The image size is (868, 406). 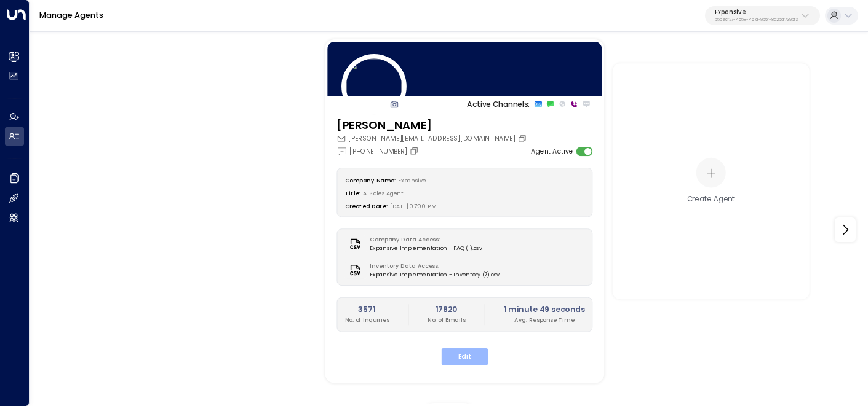 What do you see at coordinates (367, 320) in the screenshot?
I see `p: No. of Inquiries` at bounding box center [367, 320].